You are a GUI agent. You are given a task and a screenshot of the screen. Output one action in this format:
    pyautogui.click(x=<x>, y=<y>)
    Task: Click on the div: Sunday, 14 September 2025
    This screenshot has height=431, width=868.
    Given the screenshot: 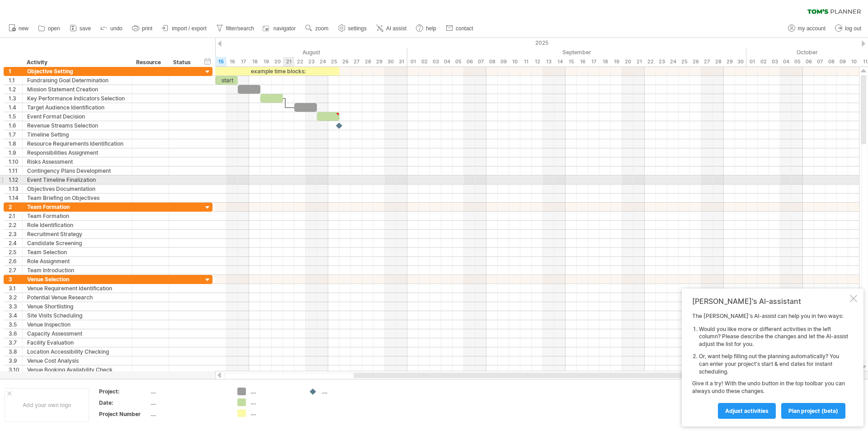 What is the action you would take?
    pyautogui.click(x=560, y=62)
    